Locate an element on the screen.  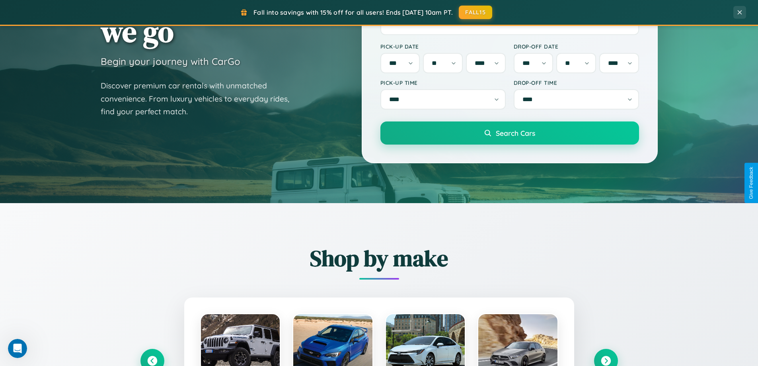
label: Pick-up Date is located at coordinates (443, 46).